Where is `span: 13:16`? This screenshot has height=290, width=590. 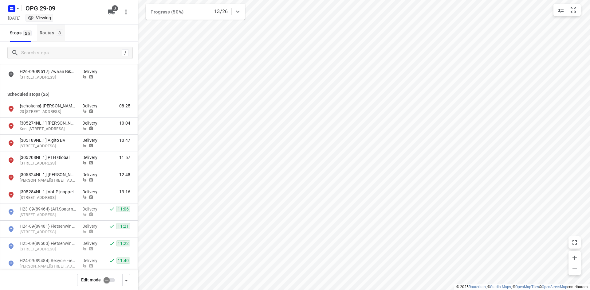
span: 13:16 is located at coordinates (125, 192).